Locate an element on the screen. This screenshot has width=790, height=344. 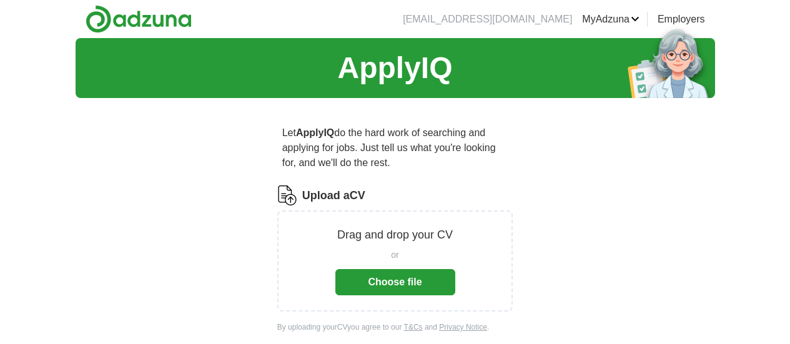
a: T&Cs is located at coordinates (414, 327).